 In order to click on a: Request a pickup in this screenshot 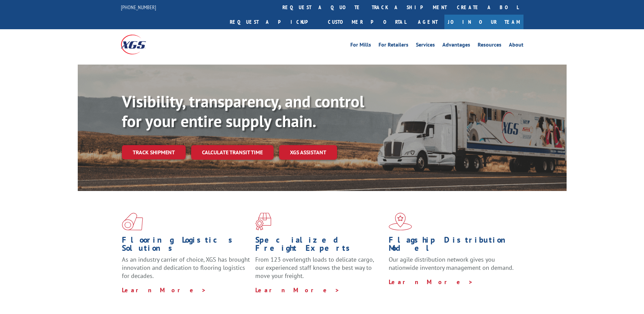, I will do `click(274, 22)`.